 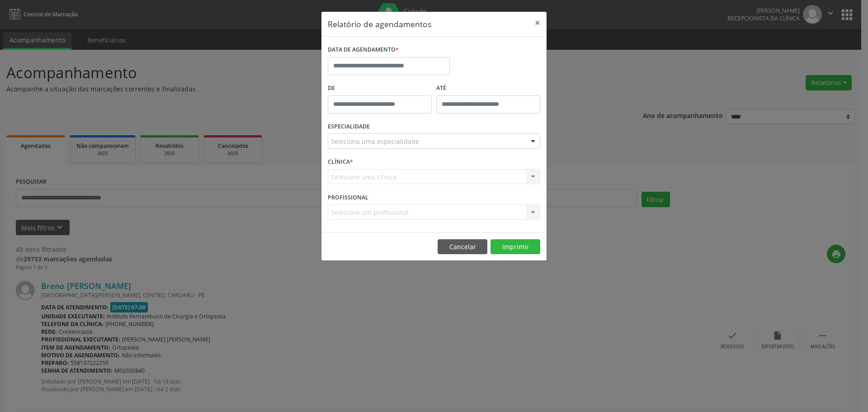 What do you see at coordinates (379, 24) in the screenshot?
I see `h5: Relatório de agendamentos` at bounding box center [379, 24].